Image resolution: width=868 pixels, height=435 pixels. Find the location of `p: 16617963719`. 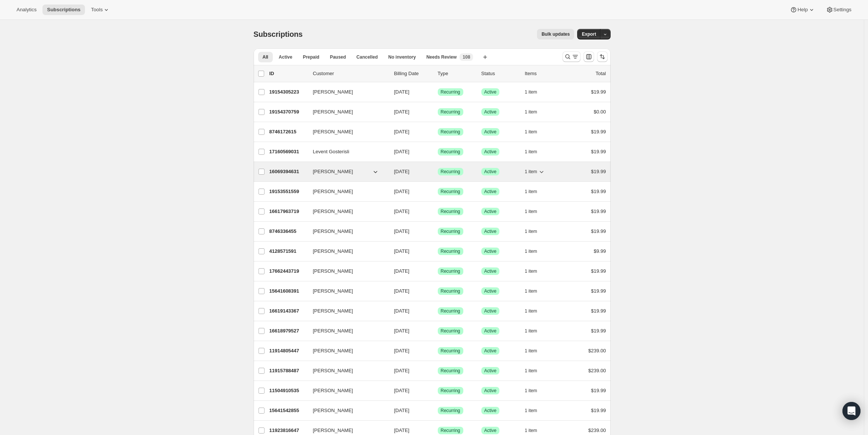

p: 16617963719 is located at coordinates (288, 212).